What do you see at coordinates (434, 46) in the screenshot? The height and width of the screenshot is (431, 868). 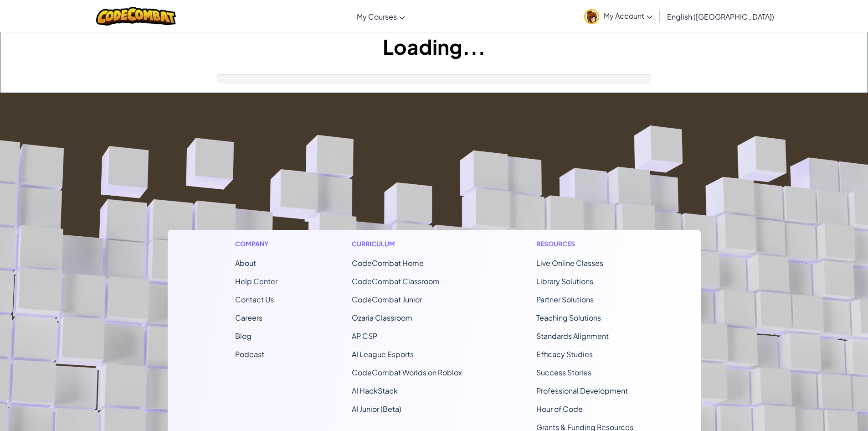 I see `h1: Loading...` at bounding box center [434, 46].